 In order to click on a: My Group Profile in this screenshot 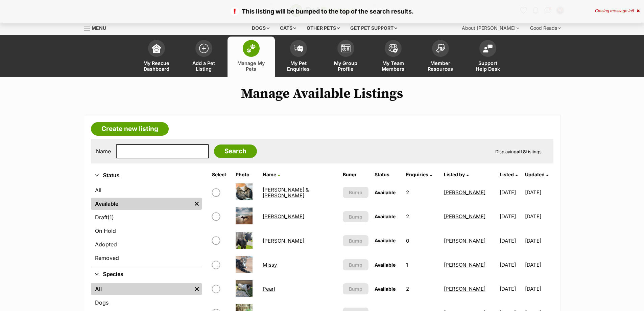, I will do `click(346, 57)`.